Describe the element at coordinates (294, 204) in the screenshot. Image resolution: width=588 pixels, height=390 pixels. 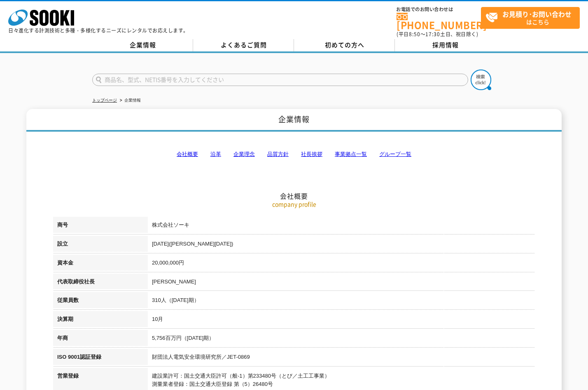
I see `p: company profile` at that location.